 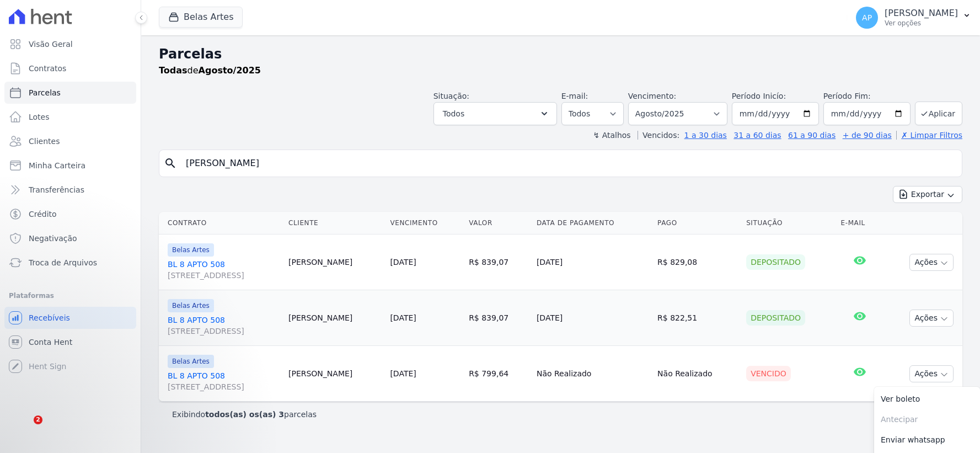 What do you see at coordinates (697, 262) in the screenshot?
I see `td: R$ 829,08` at bounding box center [697, 262].